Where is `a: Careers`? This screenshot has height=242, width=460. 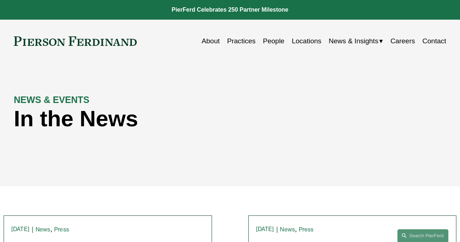
a: Careers is located at coordinates (403, 41).